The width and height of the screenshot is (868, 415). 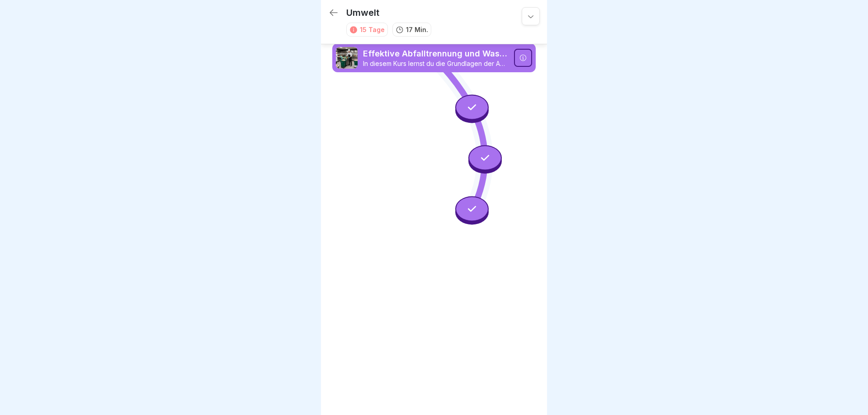 What do you see at coordinates (372, 29) in the screenshot?
I see `div: 15 Tage` at bounding box center [372, 29].